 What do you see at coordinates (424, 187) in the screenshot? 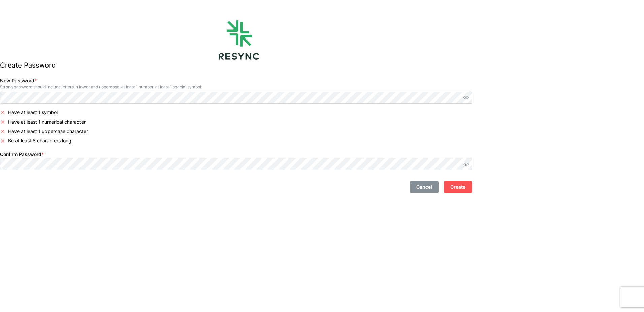
I see `button: Cancel` at bounding box center [424, 187].